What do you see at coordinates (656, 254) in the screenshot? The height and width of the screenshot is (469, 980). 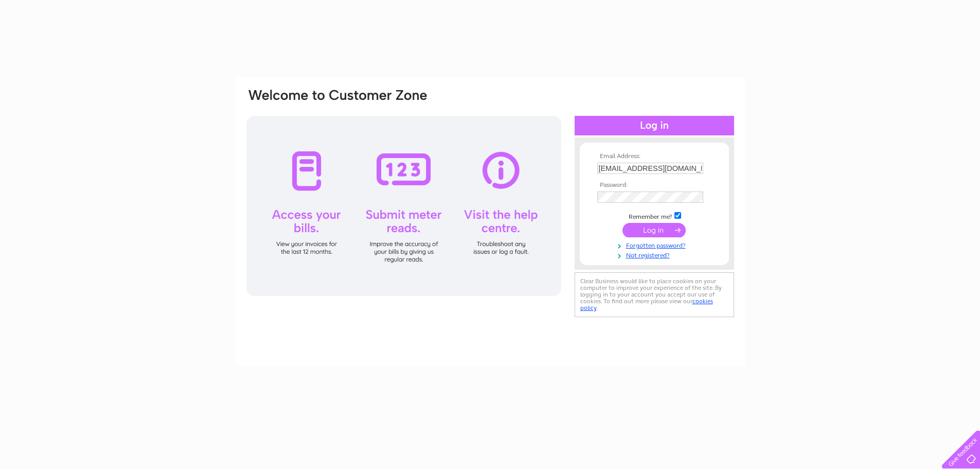 I see `a: Not registered?` at bounding box center [656, 254].